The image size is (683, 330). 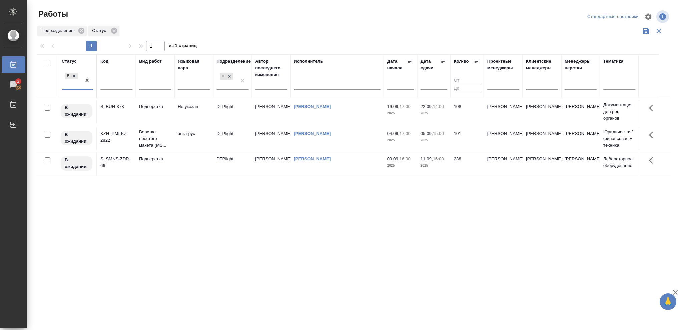 What do you see at coordinates (620, 139) in the screenshot?
I see `p: Юридическая/финансовая + техника` at bounding box center [620, 139].